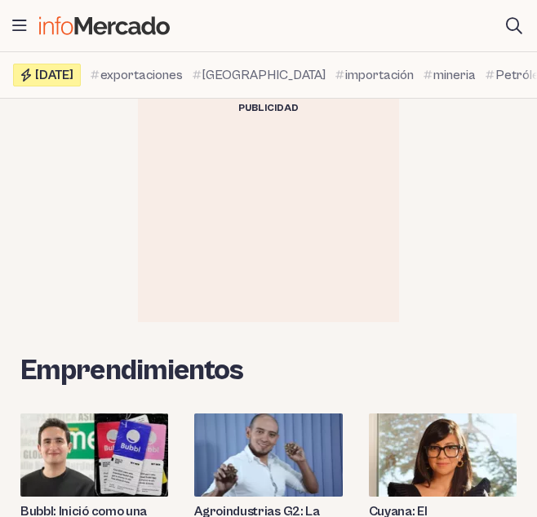 This screenshot has width=537, height=517. What do you see at coordinates (379, 75) in the screenshot?
I see `span: importación` at bounding box center [379, 75].